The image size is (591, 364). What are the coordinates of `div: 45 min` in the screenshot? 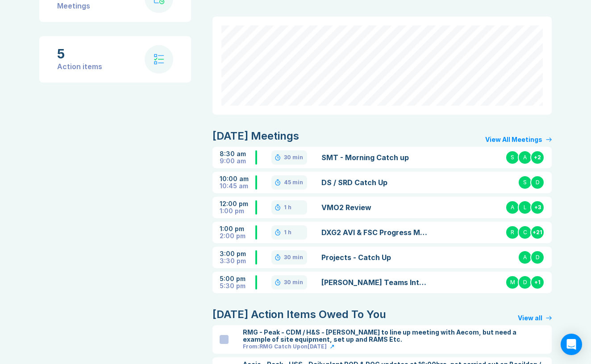 It's located at (293, 183).